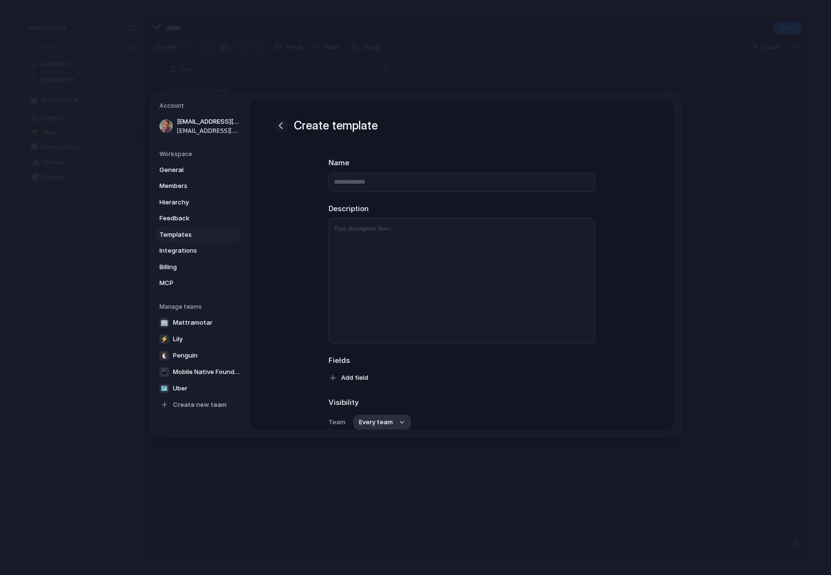 The width and height of the screenshot is (831, 575). What do you see at coordinates (337, 422) in the screenshot?
I see `span: Team` at bounding box center [337, 422].